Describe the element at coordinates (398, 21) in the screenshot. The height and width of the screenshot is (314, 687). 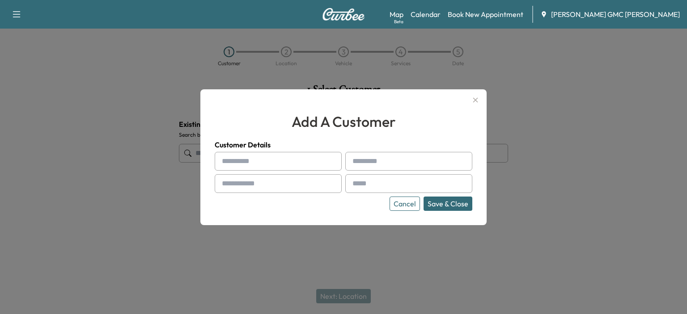
I see `div: Beta` at that location.